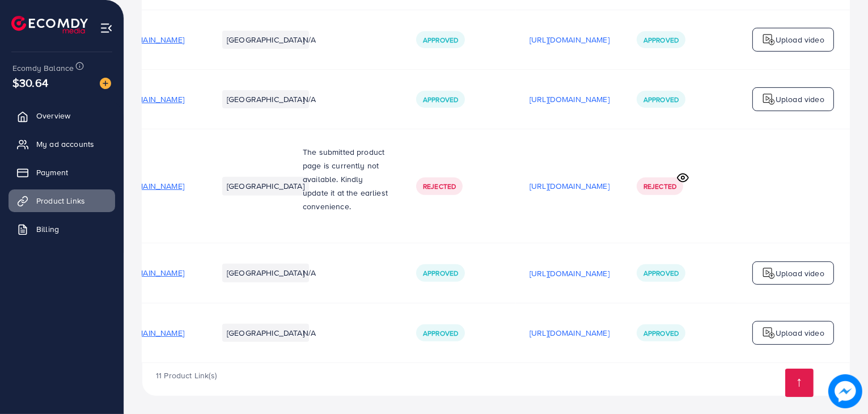  Describe the element at coordinates (61, 201) in the screenshot. I see `span: Product Links` at that location.